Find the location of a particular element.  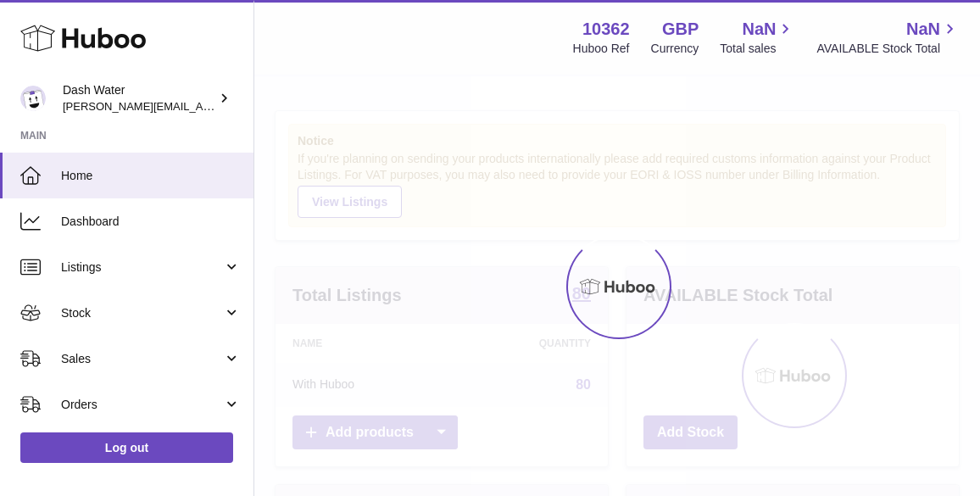

span: AVAILABLE Stock Total is located at coordinates (887, 48).